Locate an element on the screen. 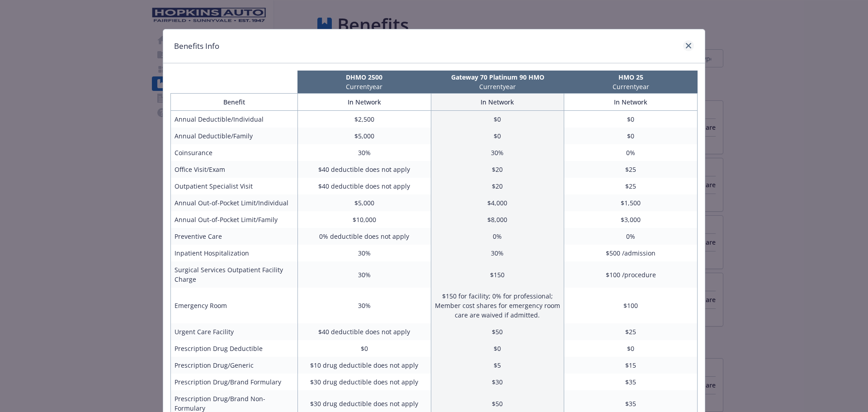  td: $10 drug deductible does not apply is located at coordinates (364, 365).